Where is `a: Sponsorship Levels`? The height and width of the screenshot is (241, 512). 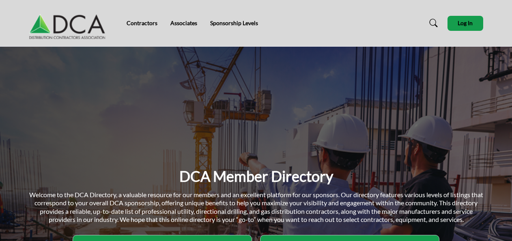 a: Sponsorship Levels is located at coordinates (234, 23).